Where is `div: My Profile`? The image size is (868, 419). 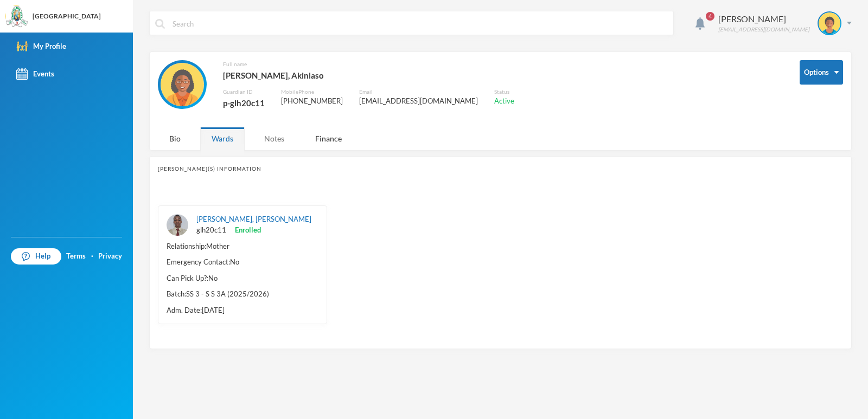
div: My Profile is located at coordinates (41, 46).